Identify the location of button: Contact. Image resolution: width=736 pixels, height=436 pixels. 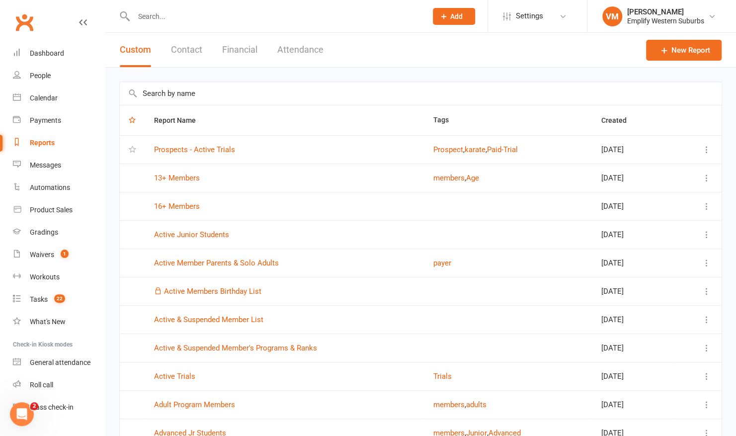
(186, 50).